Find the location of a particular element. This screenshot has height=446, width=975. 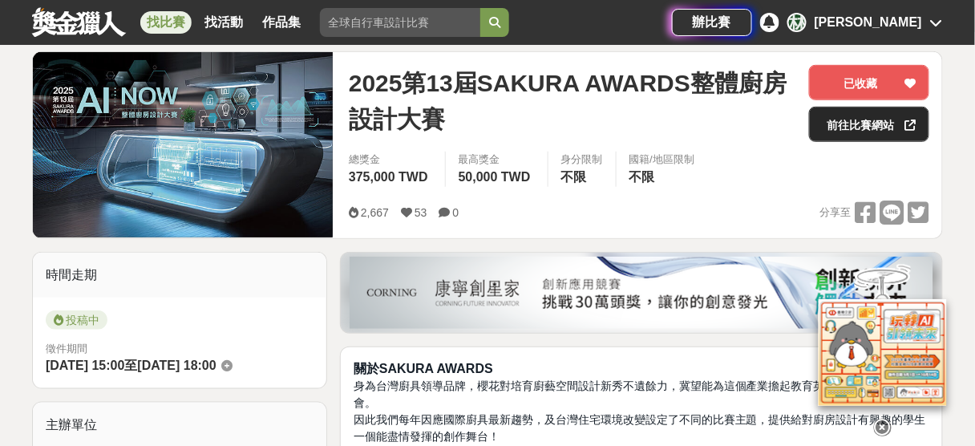

div: 辦比賽 is located at coordinates (712, 22).